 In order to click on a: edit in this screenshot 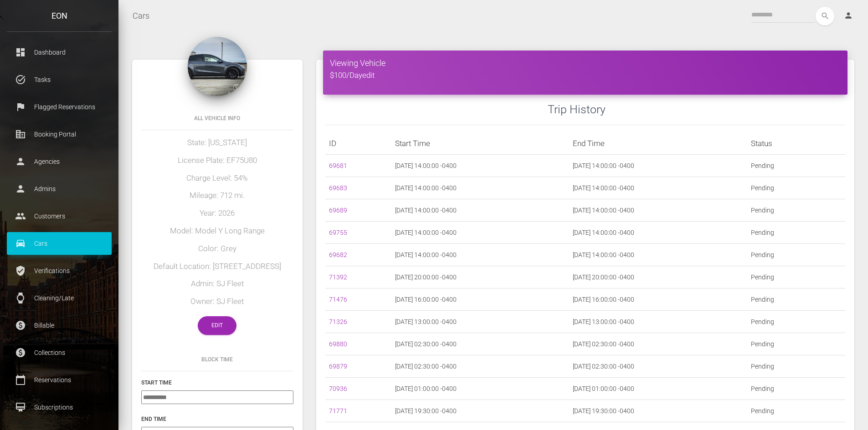, I will do `click(368, 75)`.